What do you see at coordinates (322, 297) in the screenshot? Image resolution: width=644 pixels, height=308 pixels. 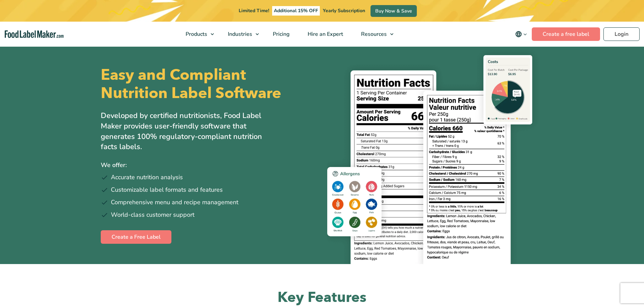 I see `h2: Key Features` at bounding box center [322, 297].